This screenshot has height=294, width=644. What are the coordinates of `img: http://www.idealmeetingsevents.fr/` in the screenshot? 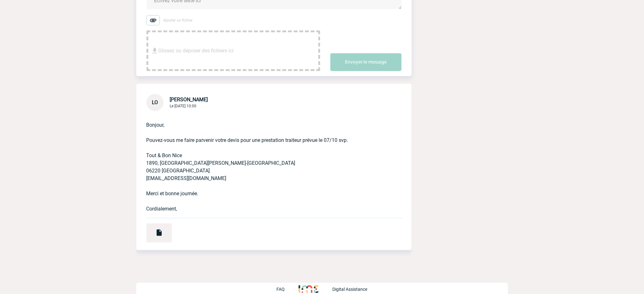 It's located at (308, 289).